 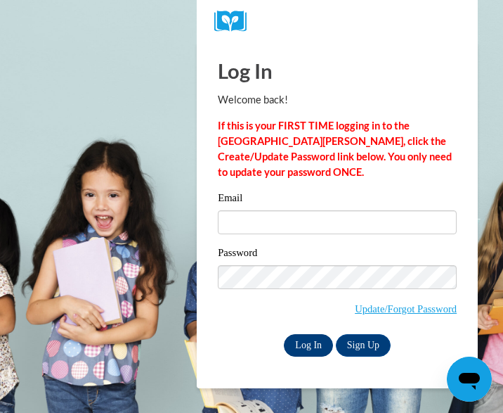 I want to click on label: Email, so click(x=337, y=200).